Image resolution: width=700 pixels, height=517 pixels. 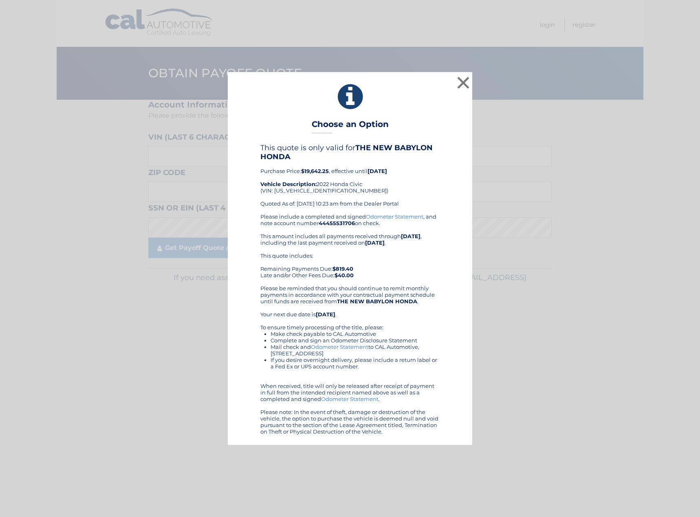 I want to click on div: This quote includes: Remaining Payments Due: Late and/or Other Fees Due:, so click(x=350, y=266).